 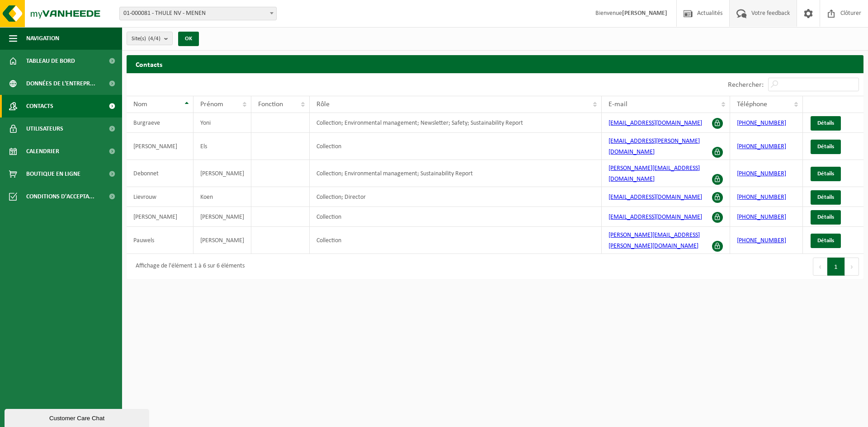 I want to click on button: Site(s)(4/4), so click(x=150, y=39).